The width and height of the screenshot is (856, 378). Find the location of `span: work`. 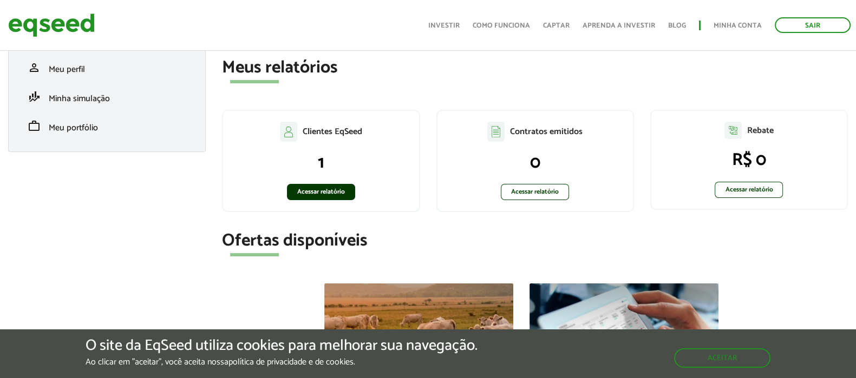

span: work is located at coordinates (34, 126).